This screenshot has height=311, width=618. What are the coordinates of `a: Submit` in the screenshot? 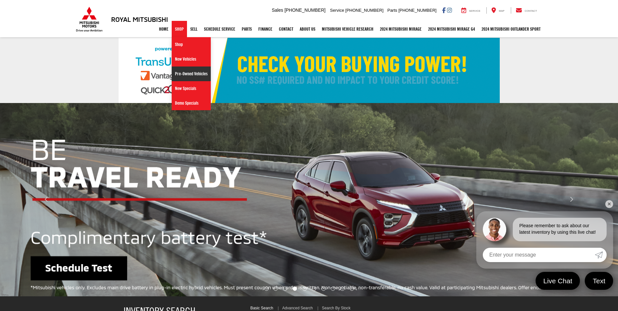 It's located at (601, 255).